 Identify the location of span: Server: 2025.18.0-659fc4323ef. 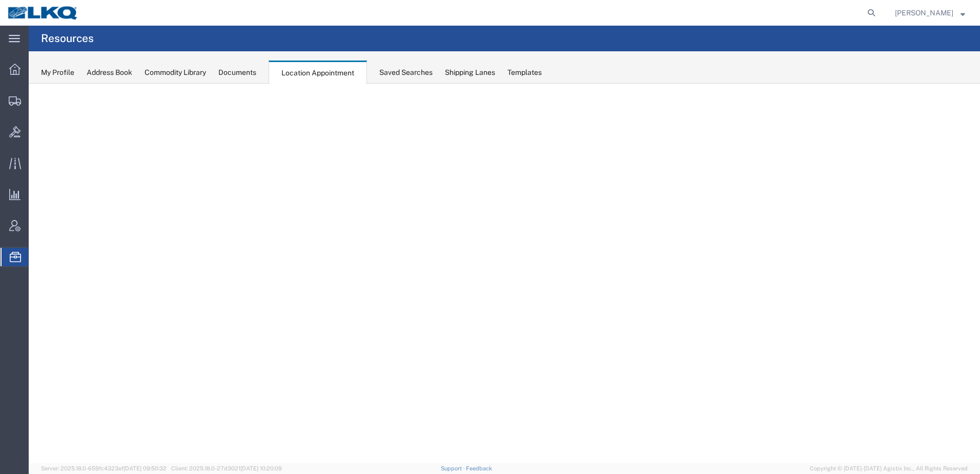
(103, 468).